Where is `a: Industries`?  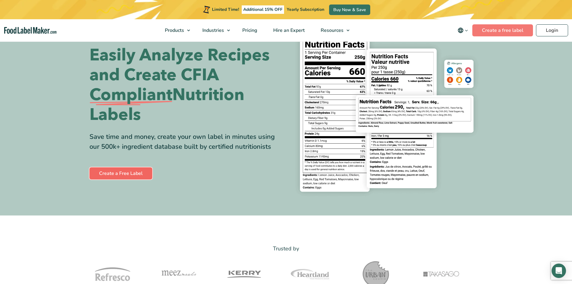
a: Industries is located at coordinates (214, 30).